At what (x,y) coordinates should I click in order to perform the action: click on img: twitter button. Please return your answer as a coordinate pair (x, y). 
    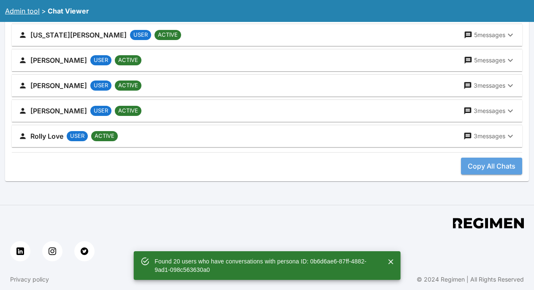
    Looking at the image, I should click on (84, 252).